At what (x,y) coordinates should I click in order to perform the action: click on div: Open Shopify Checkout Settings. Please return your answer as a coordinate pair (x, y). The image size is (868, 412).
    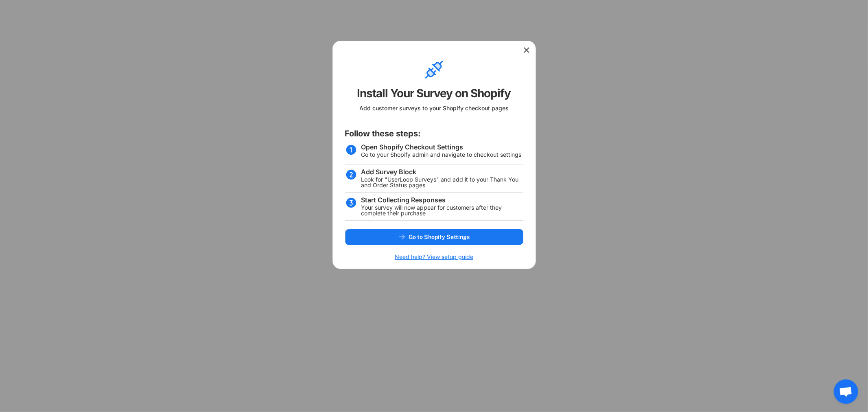
    Looking at the image, I should click on (412, 147).